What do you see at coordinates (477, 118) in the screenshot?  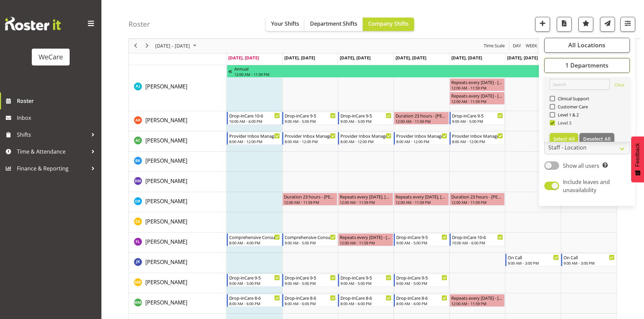 I see `div: Andrea Ramirez"s event - Drop-inCare 9-5 Begin From Friday, August 22, 2025 at 9:00:00 AM GMT+12:...` at bounding box center [477, 118].